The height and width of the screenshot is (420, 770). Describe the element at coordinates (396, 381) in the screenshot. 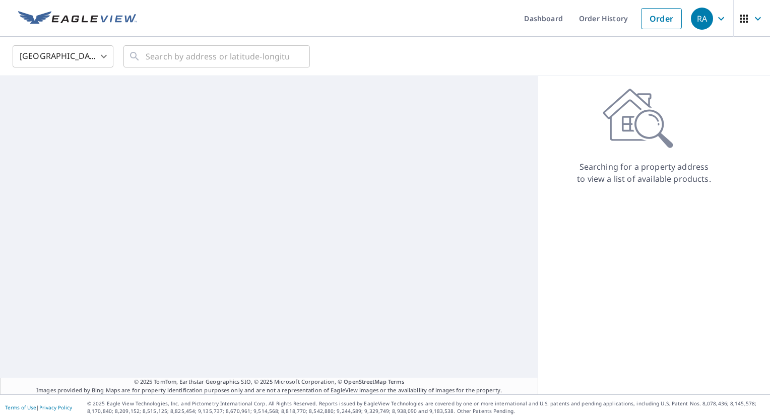

I see `a: Terms` at that location.